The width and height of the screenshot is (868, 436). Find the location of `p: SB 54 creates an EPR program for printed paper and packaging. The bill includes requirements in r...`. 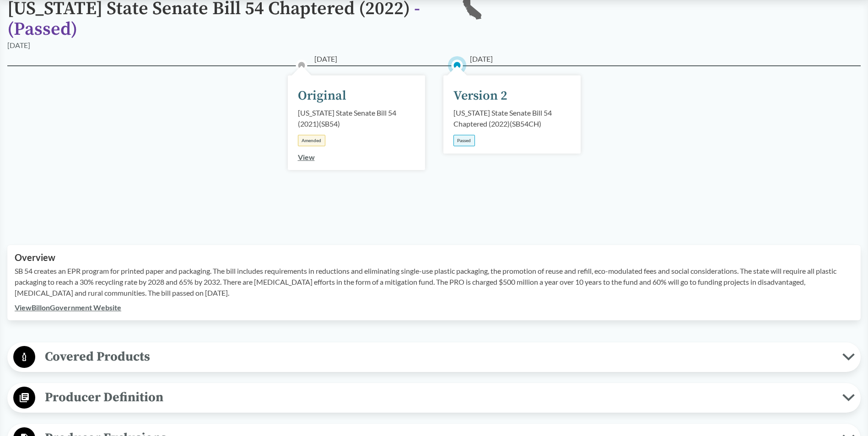

p: SB 54 creates an EPR program for printed paper and packaging. The bill includes requirements in r... is located at coordinates (434, 282).